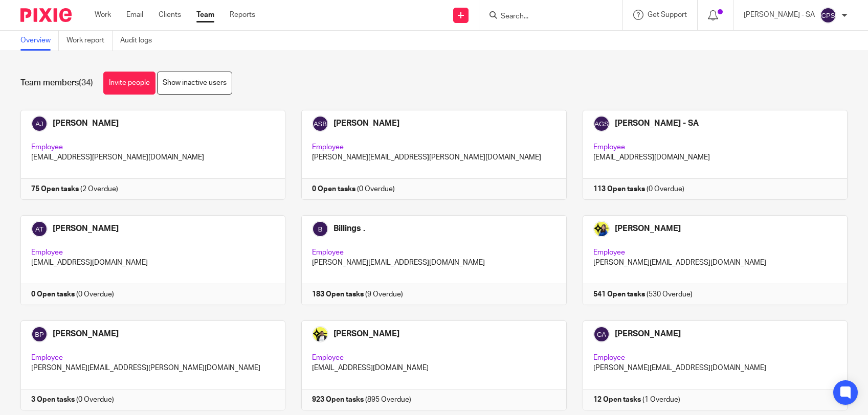 Image resolution: width=868 pixels, height=415 pixels. Describe the element at coordinates (170, 15) in the screenshot. I see `a: Clients` at that location.